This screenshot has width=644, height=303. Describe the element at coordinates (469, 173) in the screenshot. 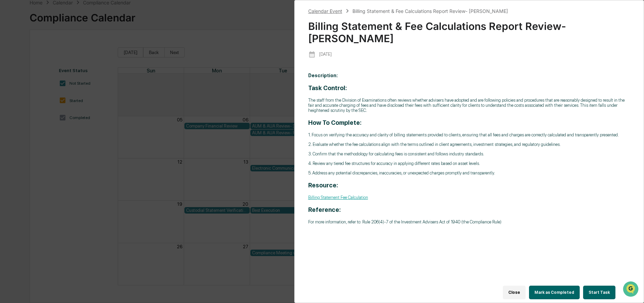

I see `p: 5. Address any potential discrepancies, inaccuracies, or unexpected charges promptly and transpar...` at that location.